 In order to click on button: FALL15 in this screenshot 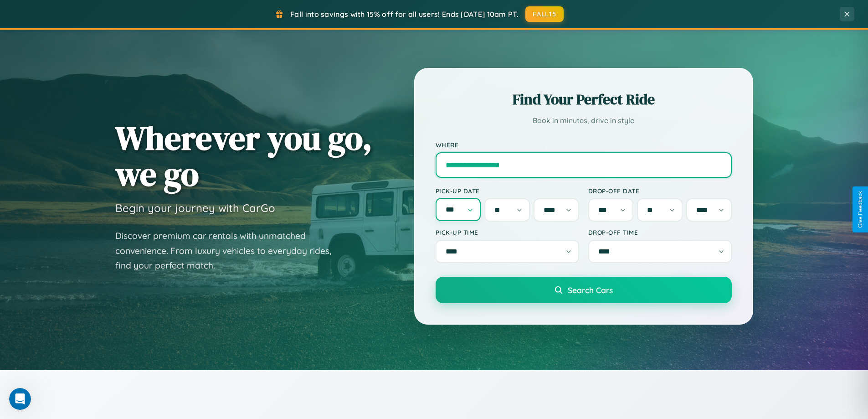, I will do `click(544, 15)`.